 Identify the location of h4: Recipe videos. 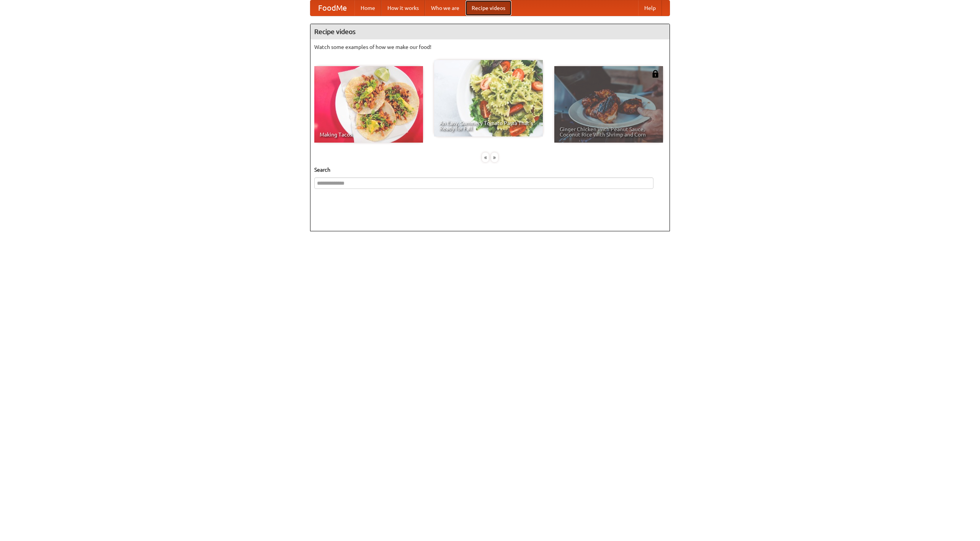
(490, 32).